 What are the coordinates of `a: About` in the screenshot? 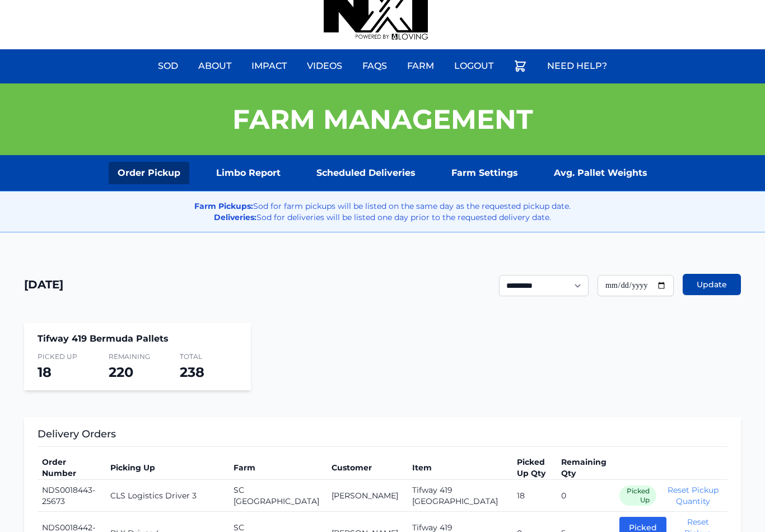 It's located at (215, 66).